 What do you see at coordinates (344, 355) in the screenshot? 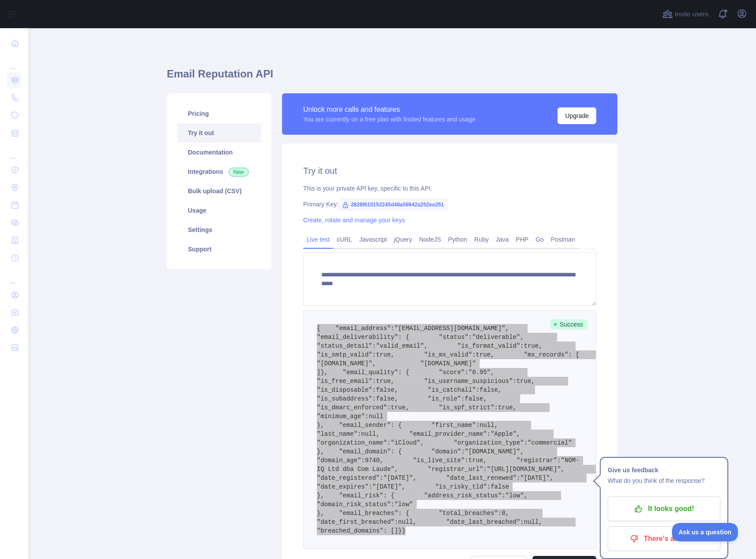
I see `span: "is_smtp_valid"` at bounding box center [344, 355].